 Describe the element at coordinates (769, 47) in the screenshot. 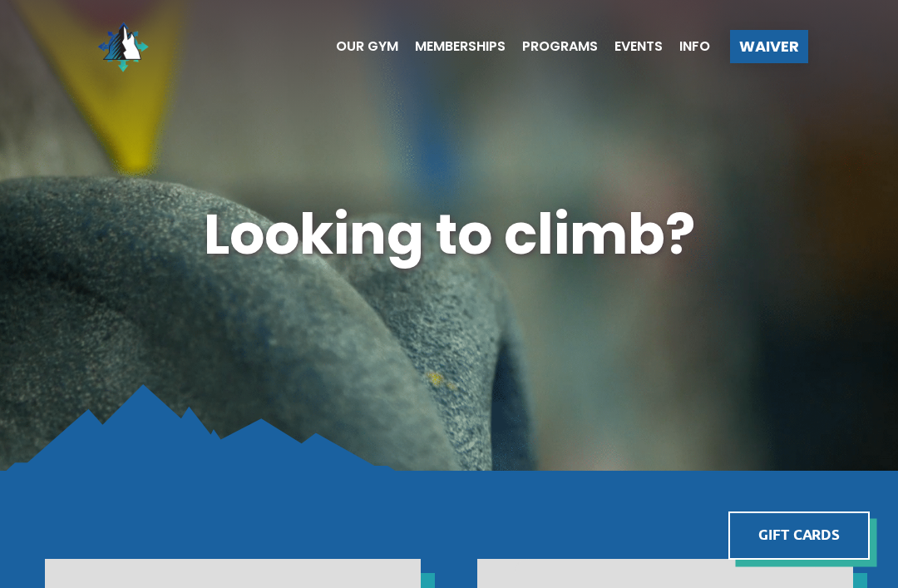

I see `span: Waiver` at that location.